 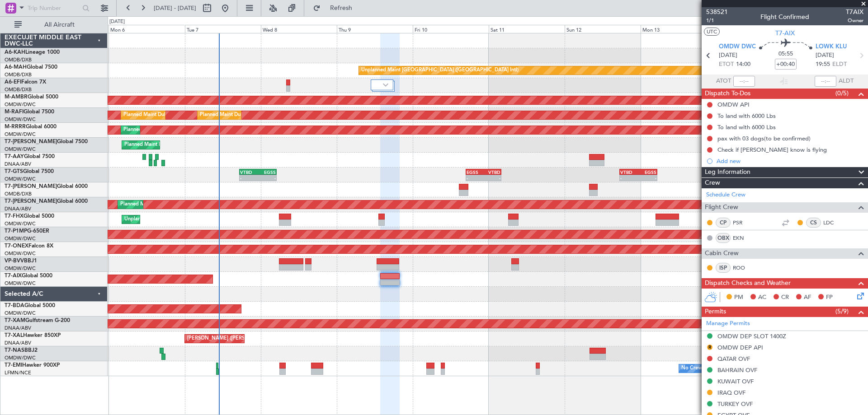 What do you see at coordinates (13, 365) in the screenshot?
I see `span: T7-EMI` at bounding box center [13, 365].